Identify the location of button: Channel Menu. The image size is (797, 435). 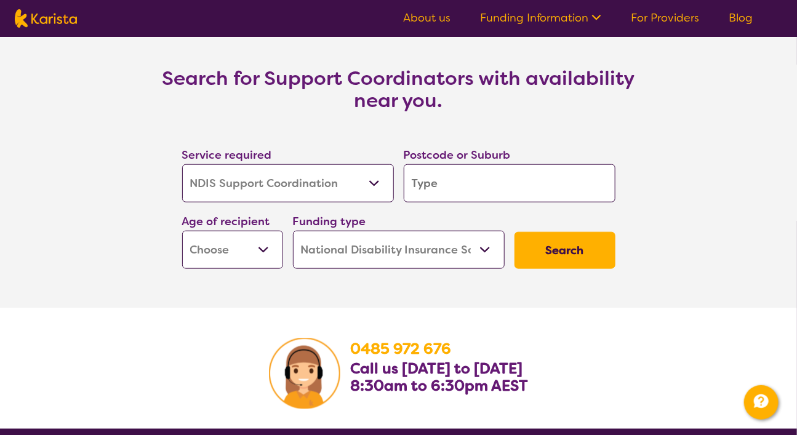
(762, 403).